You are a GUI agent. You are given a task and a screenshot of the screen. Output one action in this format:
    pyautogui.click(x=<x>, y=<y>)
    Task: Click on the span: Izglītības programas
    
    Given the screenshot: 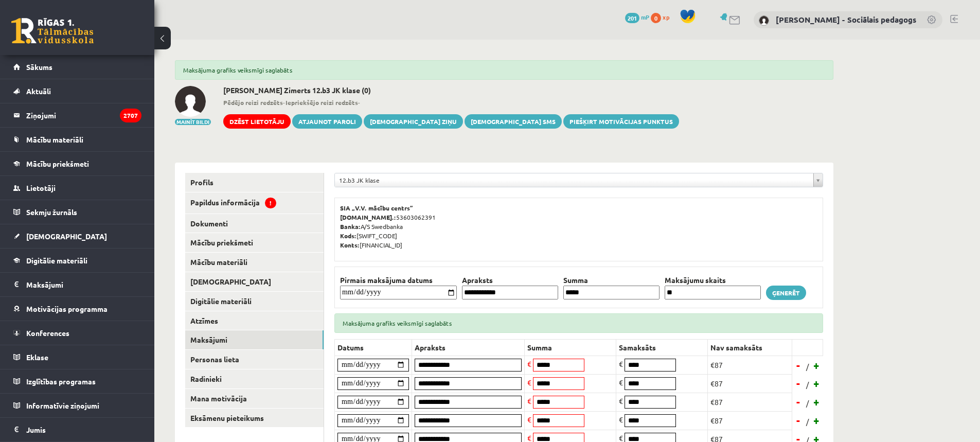 What is the action you would take?
    pyautogui.click(x=61, y=381)
    